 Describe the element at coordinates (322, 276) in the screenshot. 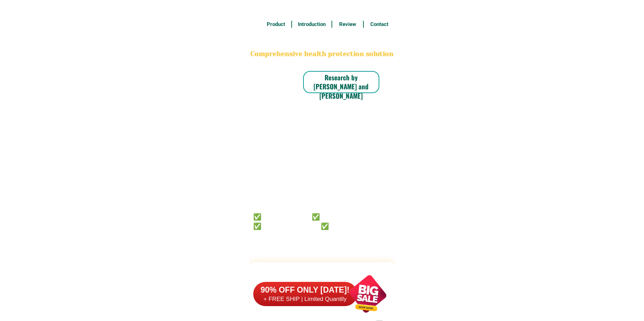

I see `h2: FAKE VS ORIGINAL` at that location.